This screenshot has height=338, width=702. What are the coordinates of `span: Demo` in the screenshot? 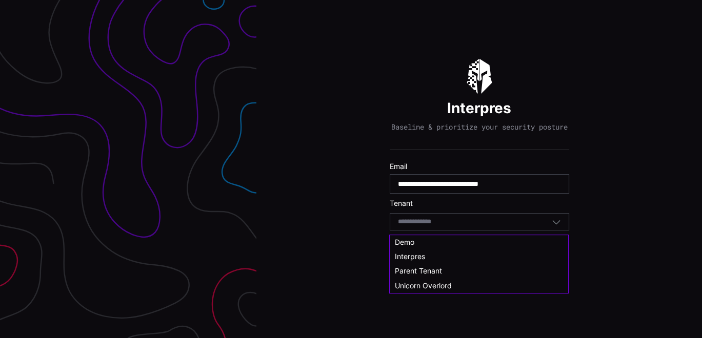 It's located at (404, 242).